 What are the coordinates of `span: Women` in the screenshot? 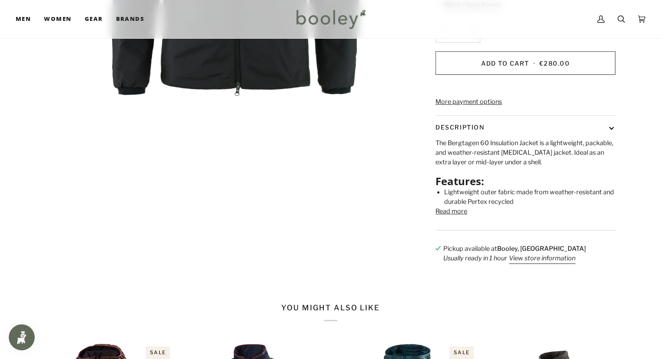 It's located at (57, 19).